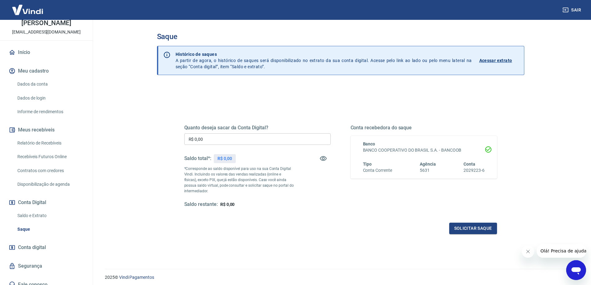  I want to click on span: R$ 0,00, so click(227, 204).